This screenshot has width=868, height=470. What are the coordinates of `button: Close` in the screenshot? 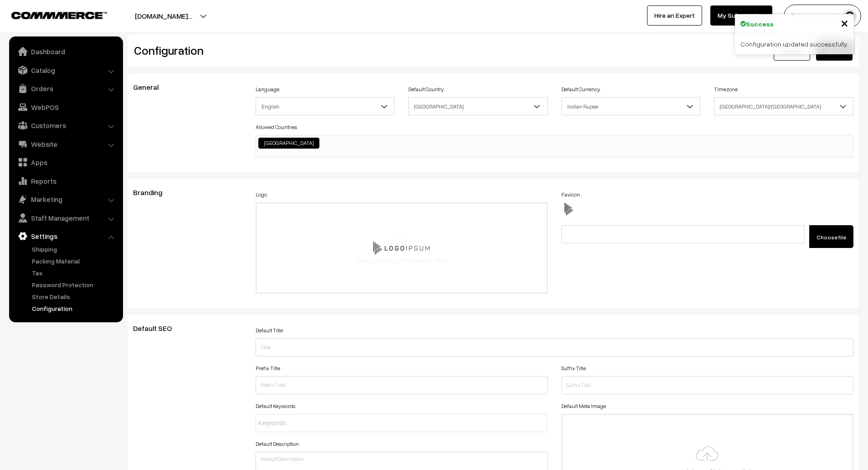 It's located at (844, 23).